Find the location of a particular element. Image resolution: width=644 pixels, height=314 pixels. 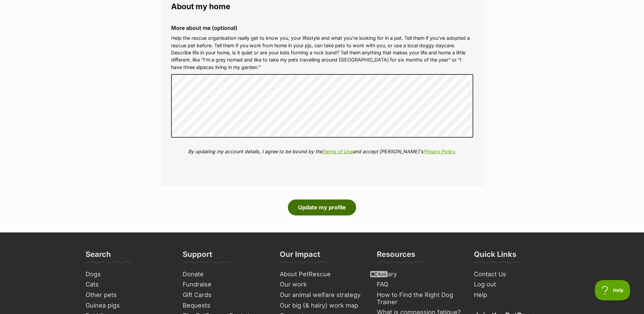

p: Help the rescue organisation really get to know you, your lifestyle and what you’re looking for i... is located at coordinates (322, 52).